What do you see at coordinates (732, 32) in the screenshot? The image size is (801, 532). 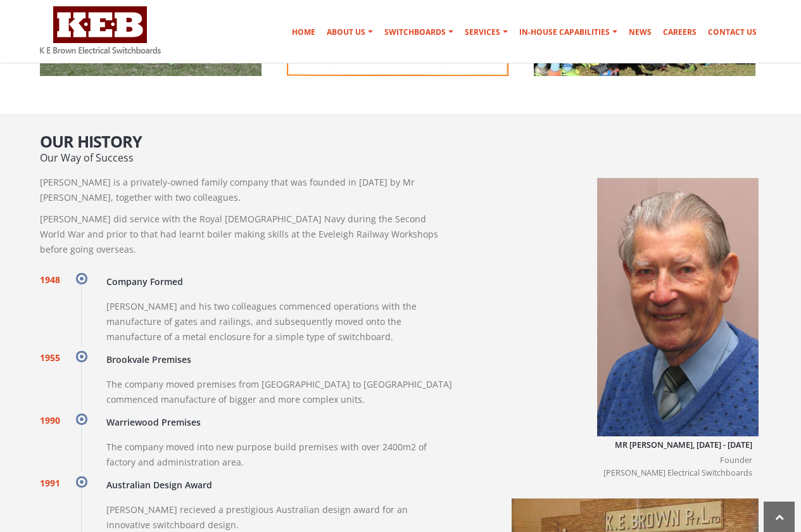 I see `a: Contact Us` at bounding box center [732, 32].